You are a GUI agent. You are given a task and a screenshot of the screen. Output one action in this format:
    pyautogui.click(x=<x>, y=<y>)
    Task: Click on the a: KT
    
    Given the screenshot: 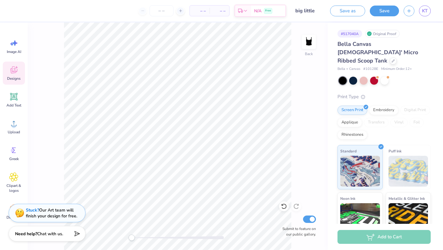 What is the action you would take?
    pyautogui.click(x=425, y=11)
    